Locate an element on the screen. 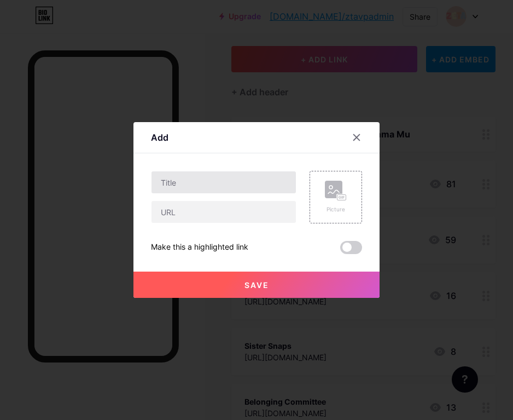 The height and width of the screenshot is (420, 513). input: URL is located at coordinates (224, 212).